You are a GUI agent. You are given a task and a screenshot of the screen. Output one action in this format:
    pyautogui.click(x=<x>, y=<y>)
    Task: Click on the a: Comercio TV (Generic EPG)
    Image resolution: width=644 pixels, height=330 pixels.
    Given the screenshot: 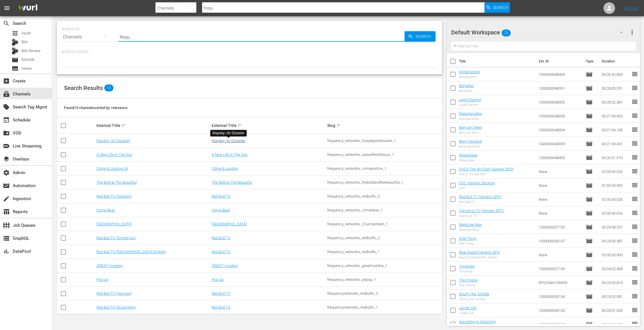 What is the action you would take?
    pyautogui.click(x=482, y=211)
    